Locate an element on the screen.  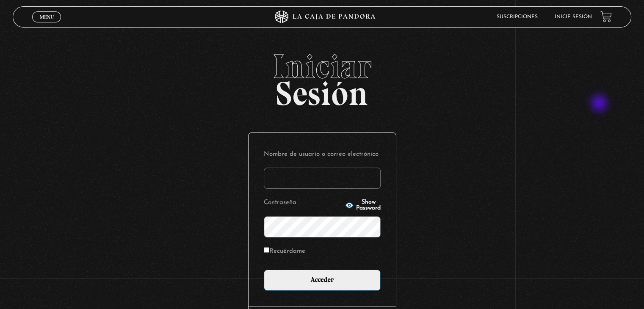
a: Suscripciones is located at coordinates (517, 17).